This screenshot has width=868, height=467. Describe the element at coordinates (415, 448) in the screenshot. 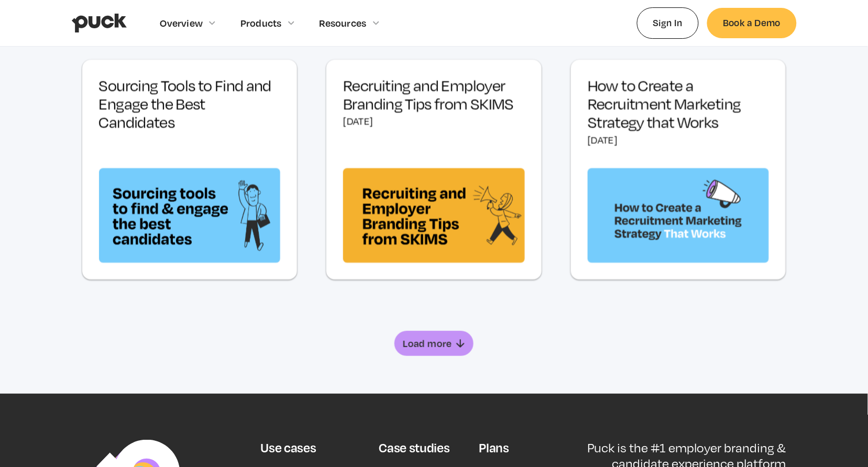

I see `div: Case studies` at that location.